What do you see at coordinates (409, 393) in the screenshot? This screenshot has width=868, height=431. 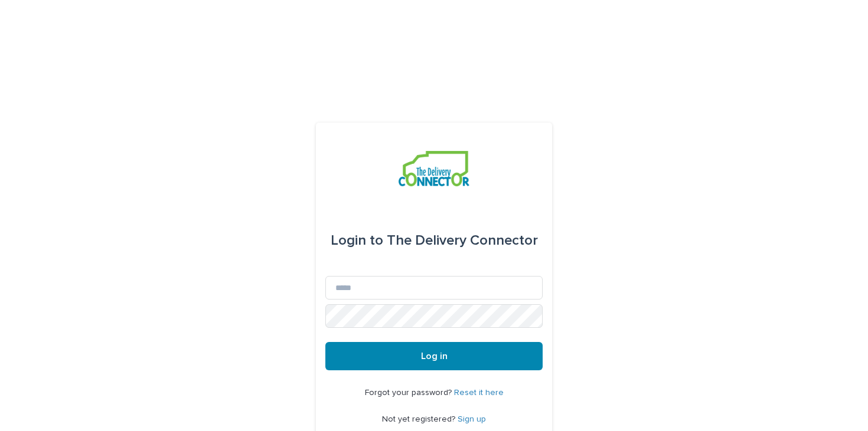 I see `span: Forgot your password?` at bounding box center [409, 393].